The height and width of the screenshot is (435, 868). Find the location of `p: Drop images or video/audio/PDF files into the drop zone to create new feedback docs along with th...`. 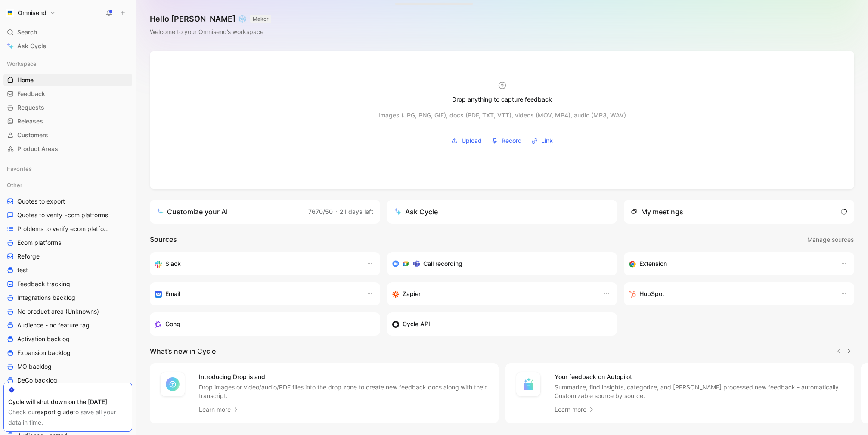

p: Drop images or video/audio/PDF files into the drop zone to create new feedback docs along with th... is located at coordinates (344, 392).